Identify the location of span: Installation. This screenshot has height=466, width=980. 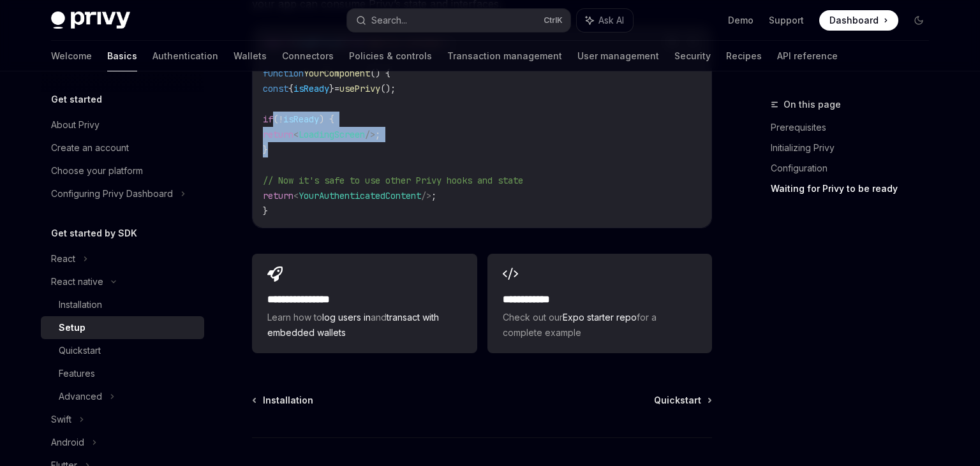
(288, 400).